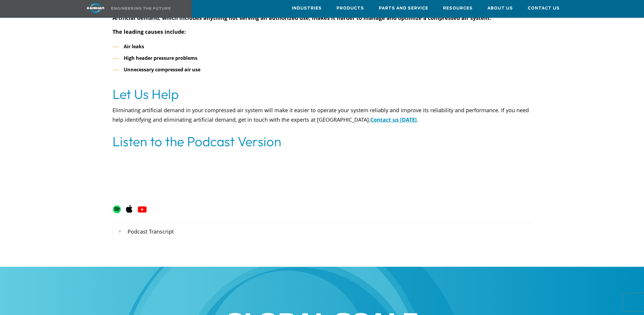 The width and height of the screenshot is (644, 315). What do you see at coordinates (141, 8) in the screenshot?
I see `img: Engineering the future` at bounding box center [141, 8].